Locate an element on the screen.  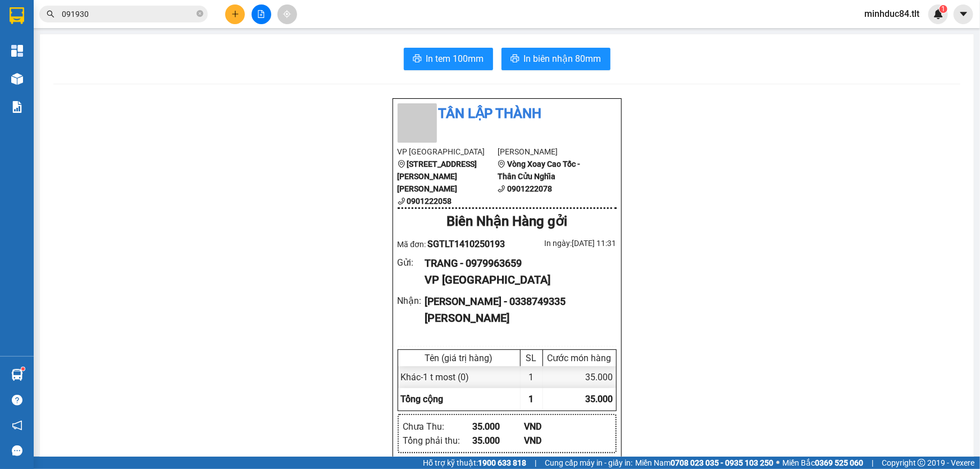
span: In biên nhận 80mm is located at coordinates (563, 58).